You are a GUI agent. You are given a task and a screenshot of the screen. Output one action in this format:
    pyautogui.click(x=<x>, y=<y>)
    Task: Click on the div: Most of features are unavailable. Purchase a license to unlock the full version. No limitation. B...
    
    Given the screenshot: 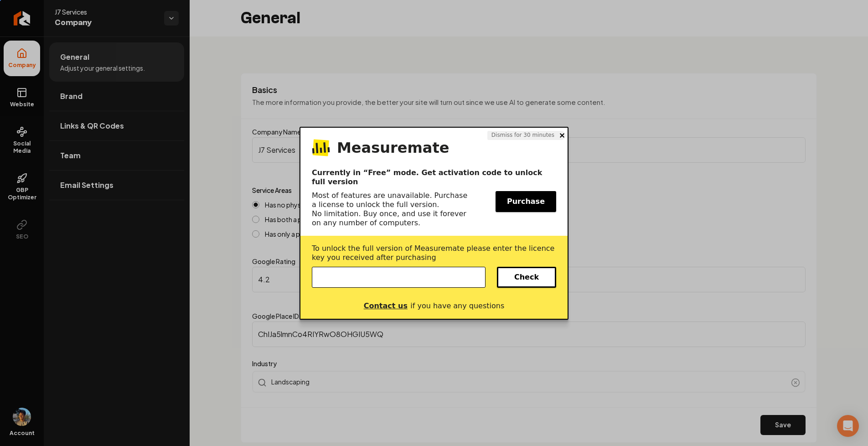 What is the action you would take?
    pyautogui.click(x=398, y=209)
    